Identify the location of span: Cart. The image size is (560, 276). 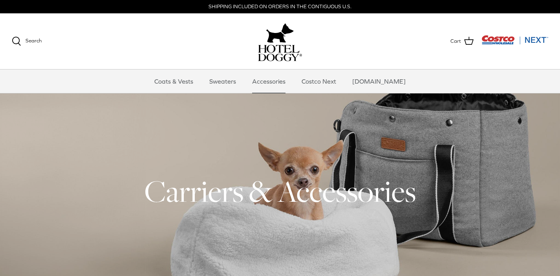
(456, 41).